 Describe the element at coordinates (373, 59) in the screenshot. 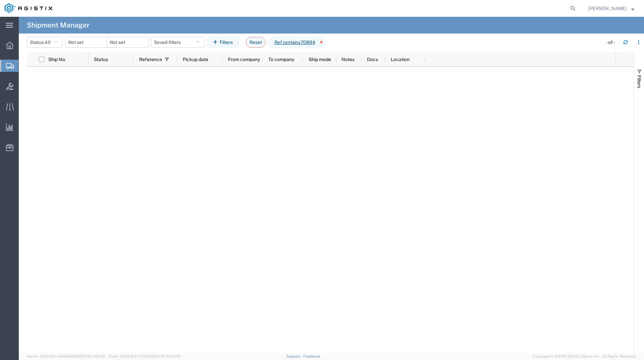

I see `span: Docs` at that location.